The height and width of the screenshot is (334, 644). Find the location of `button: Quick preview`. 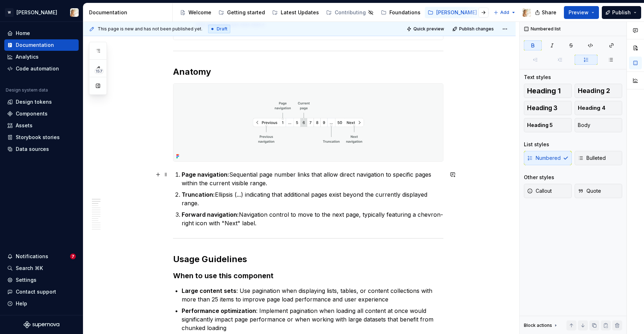

button: Quick preview is located at coordinates (426, 29).